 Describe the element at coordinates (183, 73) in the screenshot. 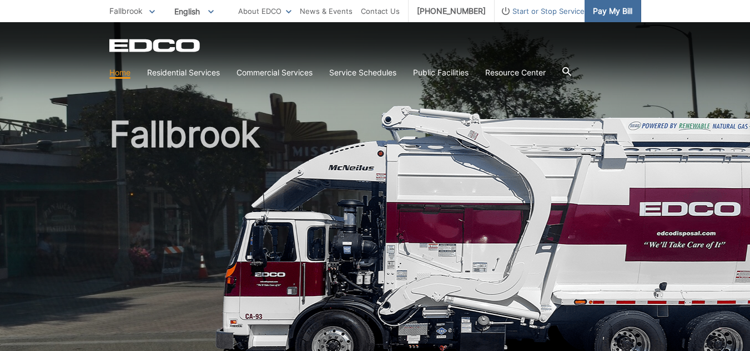

I see `a: Residential Services` at that location.